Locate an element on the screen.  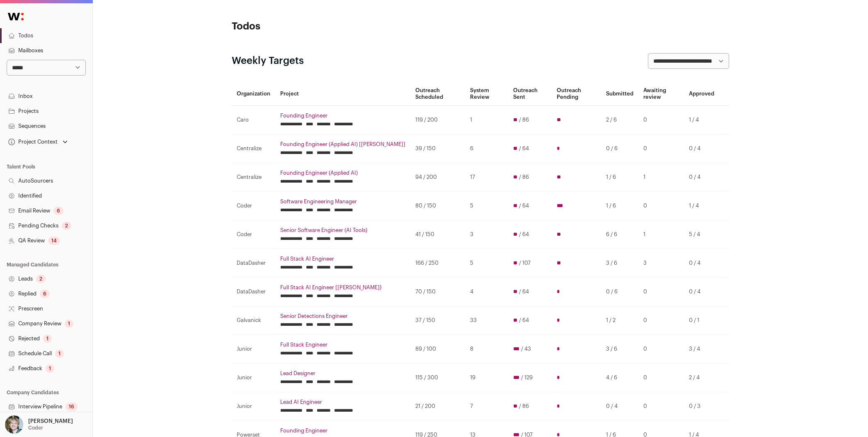
td: 6 is located at coordinates (487, 148).